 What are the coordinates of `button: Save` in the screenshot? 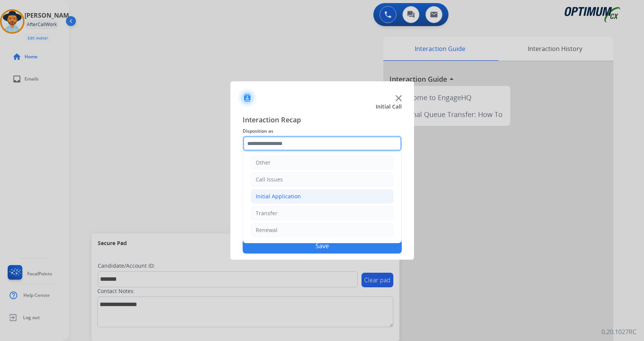 It's located at (322, 246).